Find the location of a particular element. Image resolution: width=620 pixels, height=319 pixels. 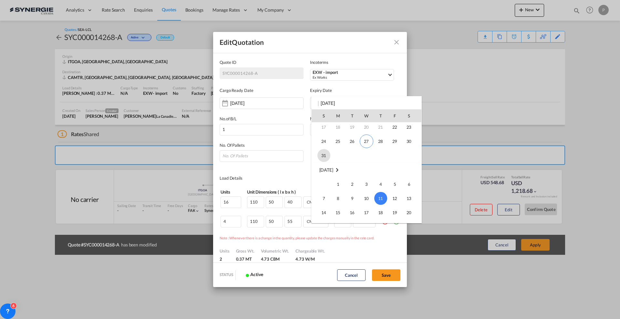

span: 6 is located at coordinates (409, 184).